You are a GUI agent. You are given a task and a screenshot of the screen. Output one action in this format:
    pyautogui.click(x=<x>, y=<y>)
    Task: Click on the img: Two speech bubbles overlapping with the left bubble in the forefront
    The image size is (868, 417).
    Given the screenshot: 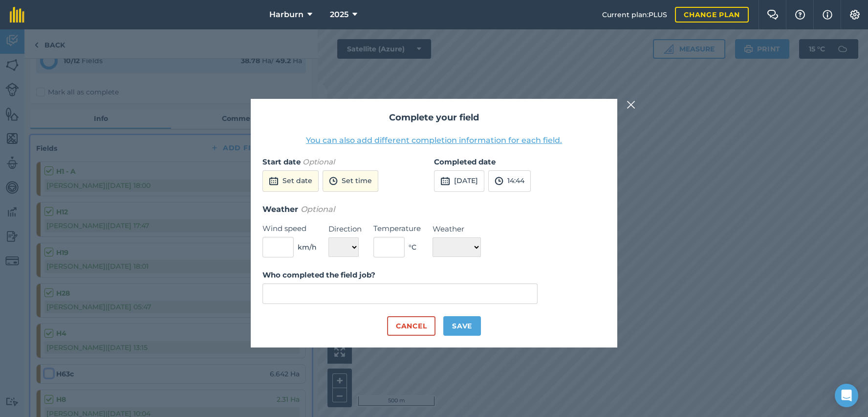 What is the action you would take?
    pyautogui.click(x=773, y=14)
    